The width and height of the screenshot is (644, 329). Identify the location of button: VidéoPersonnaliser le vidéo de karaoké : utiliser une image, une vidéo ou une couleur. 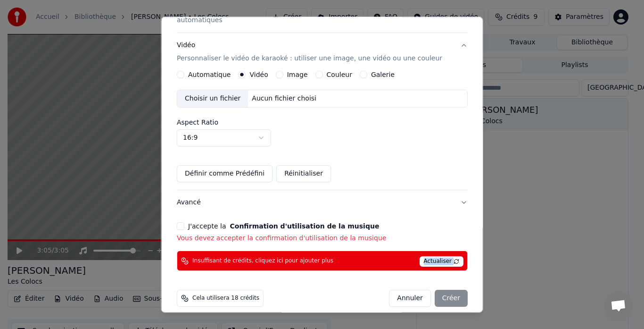
(322, 52).